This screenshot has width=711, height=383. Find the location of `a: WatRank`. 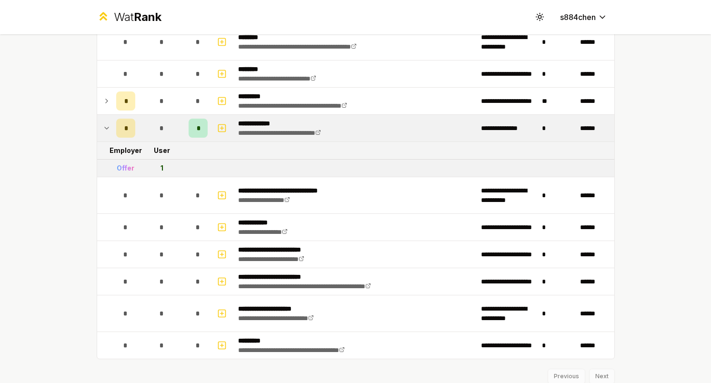

a: WatRank is located at coordinates (129, 17).